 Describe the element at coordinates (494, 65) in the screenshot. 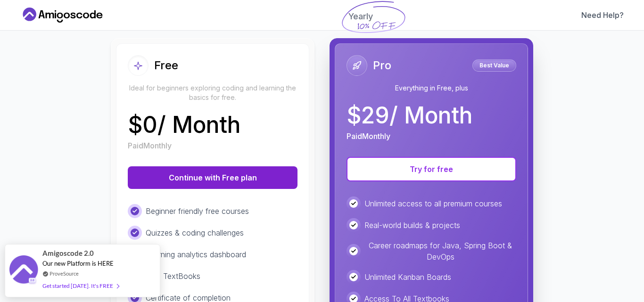

I see `p: Best Value` at that location.